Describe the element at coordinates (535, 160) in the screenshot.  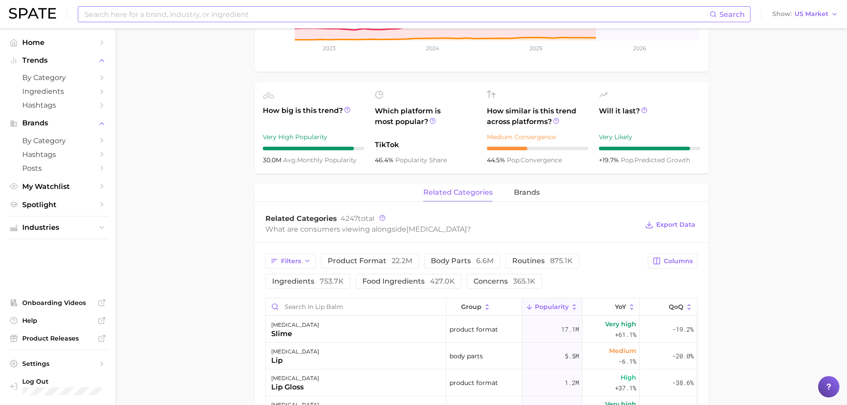
I see `span: convergence` at that location.